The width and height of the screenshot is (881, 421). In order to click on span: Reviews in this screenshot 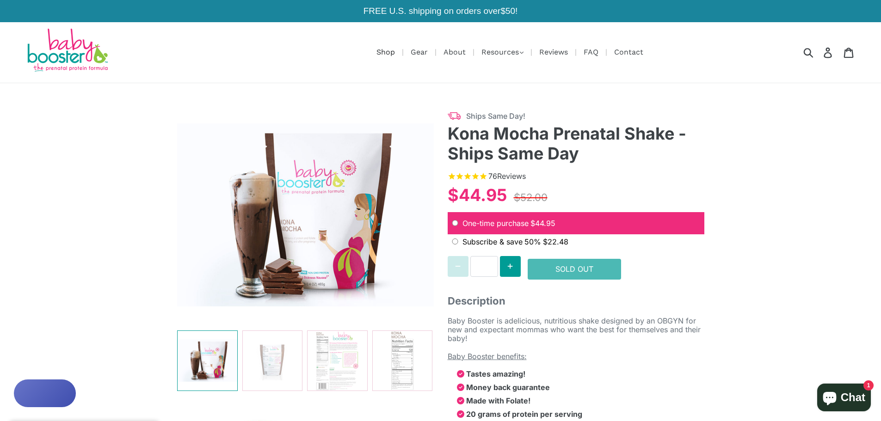, I will do `click(512, 176)`.